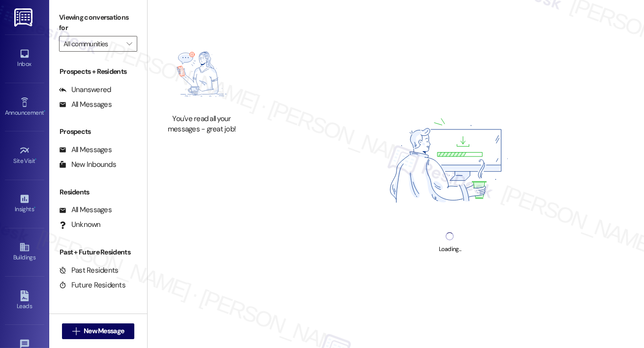  What do you see at coordinates (24, 59) in the screenshot?
I see `a: Inbox` at bounding box center [24, 59].